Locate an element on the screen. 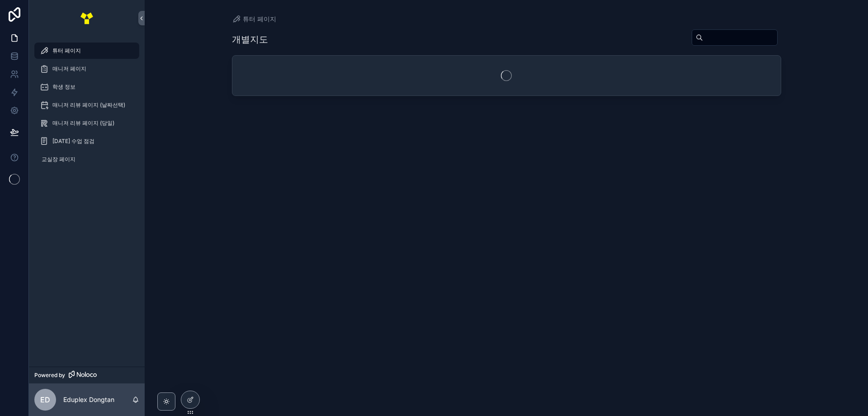  a: 교실장 페이지 is located at coordinates (87, 159).